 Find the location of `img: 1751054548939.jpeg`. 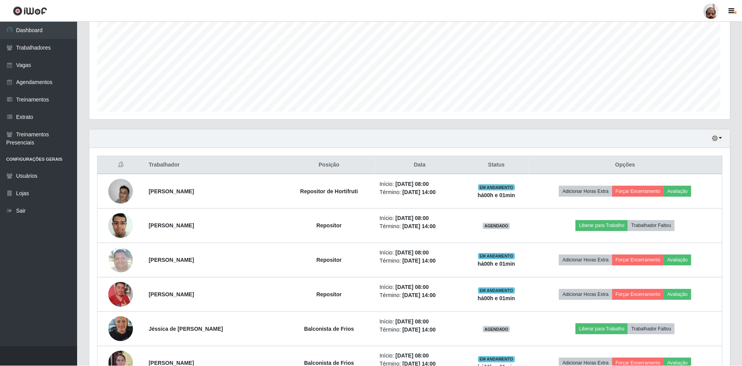

img: 1751054548939.jpeg is located at coordinates (121, 191).